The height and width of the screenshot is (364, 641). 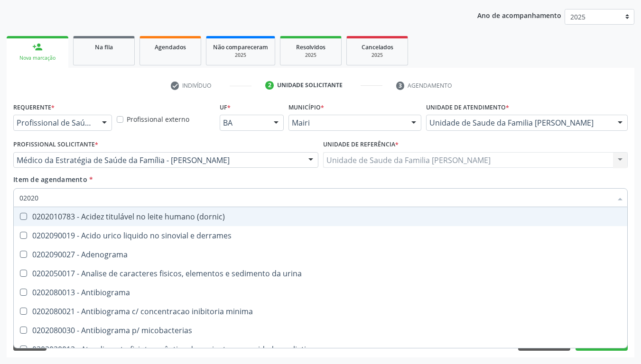 I want to click on span: Profissional de Saúde, so click(x=54, y=123).